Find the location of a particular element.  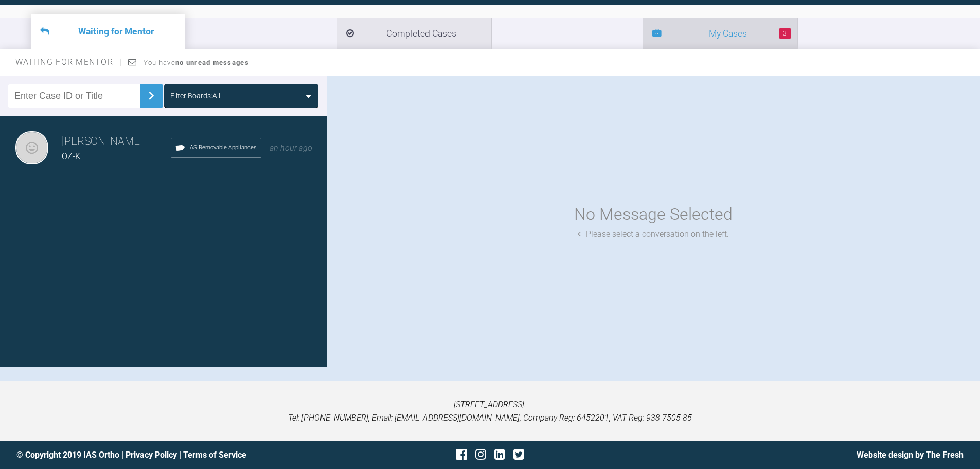

li: Waiting for Mentor is located at coordinates (108, 31).